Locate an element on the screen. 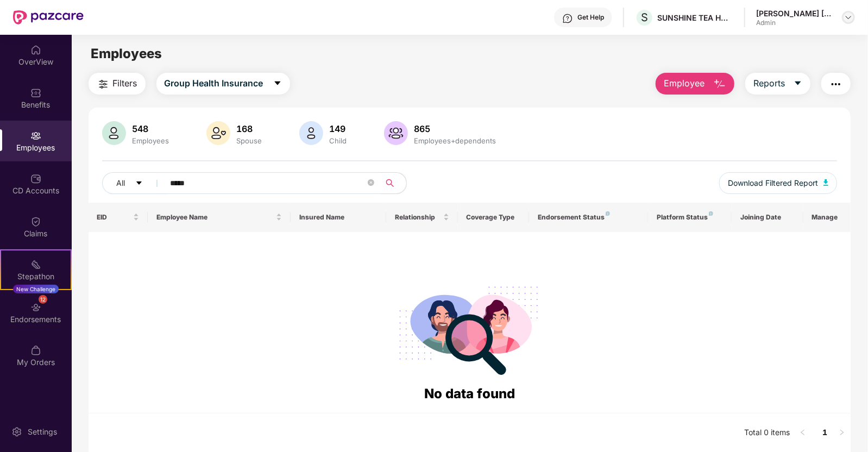 The image size is (868, 452). img: svg+xml;base64,PHN2ZyBpZD0iRW5kb3JzZW1lbnRzIiB4bWxucz0iaHR0cDovL3d3dy53My5vcmcvMjAwMC9zdmciIHdpZH... is located at coordinates (36, 307).